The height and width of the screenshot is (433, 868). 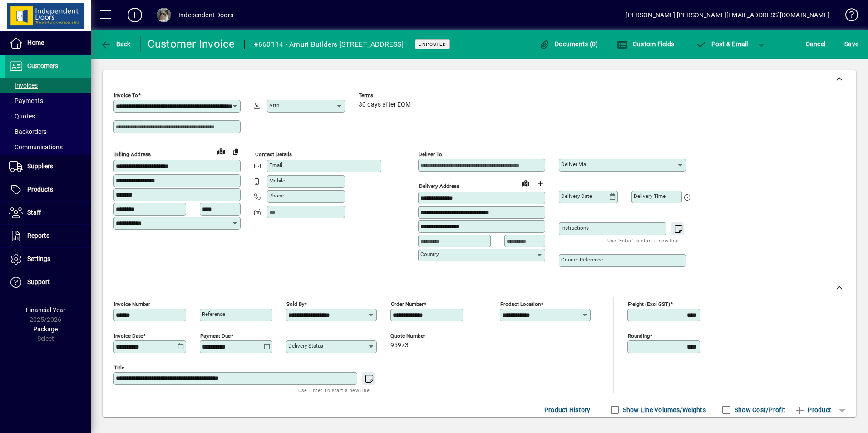 I want to click on span: Support, so click(x=39, y=282).